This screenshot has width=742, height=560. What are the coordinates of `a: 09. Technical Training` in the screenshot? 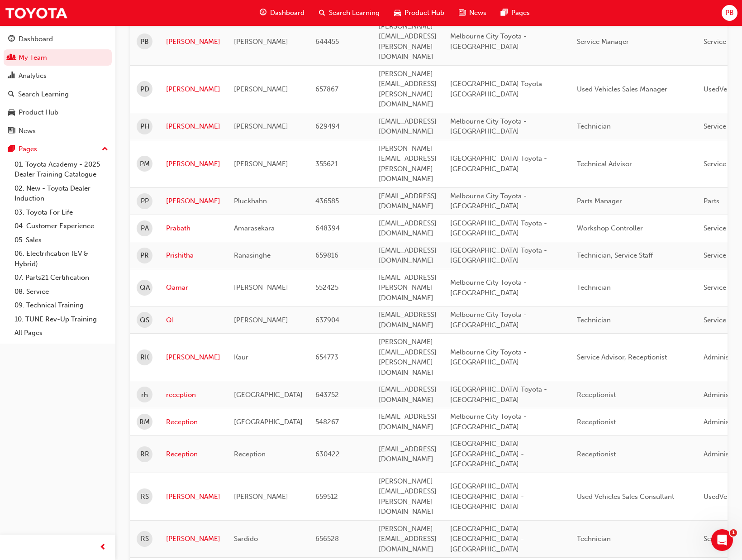 It's located at (61, 305).